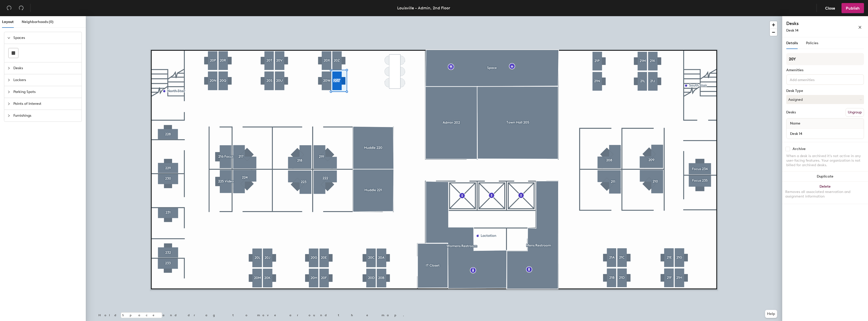  Describe the element at coordinates (46, 38) in the screenshot. I see `span: Spaces` at that location.